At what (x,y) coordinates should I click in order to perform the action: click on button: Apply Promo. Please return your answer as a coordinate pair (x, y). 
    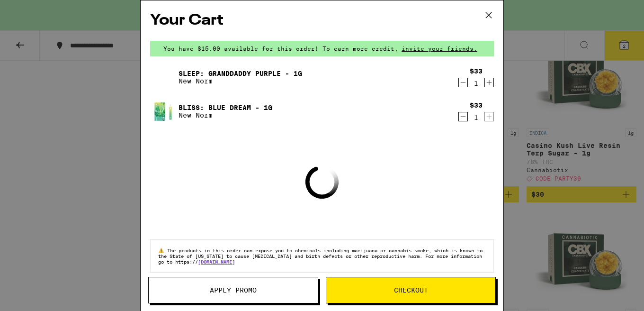
    Looking at the image, I should click on (233, 290).